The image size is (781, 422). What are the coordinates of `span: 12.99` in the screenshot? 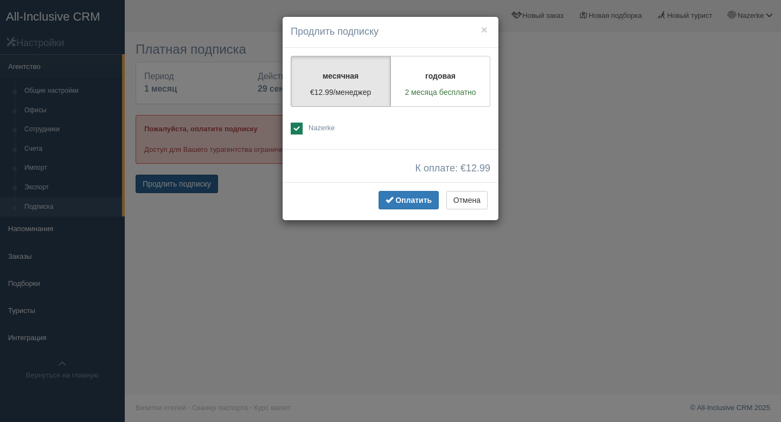 It's located at (478, 168).